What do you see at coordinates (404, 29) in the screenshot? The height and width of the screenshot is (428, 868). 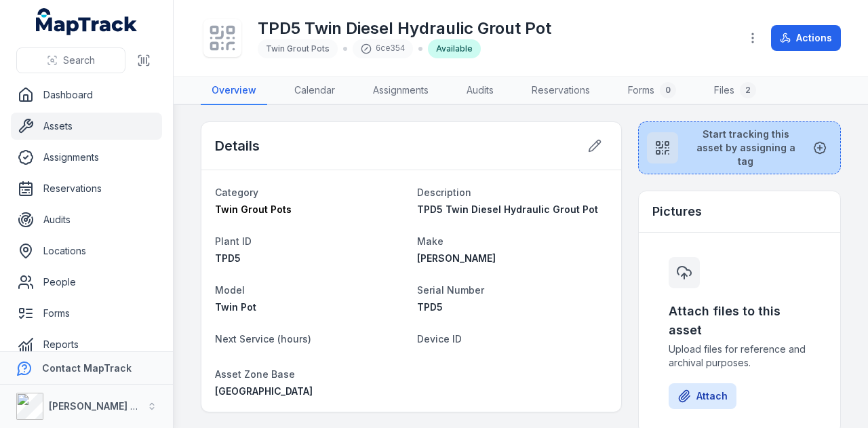 I see `h1: TPD5 Twin Diesel Hydraulic Grout Pot` at bounding box center [404, 29].